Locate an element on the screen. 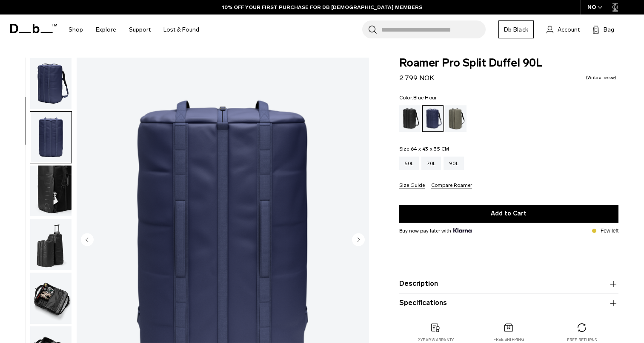 Image resolution: width=644 pixels, height=343 pixels. a: Account is located at coordinates (563, 29).